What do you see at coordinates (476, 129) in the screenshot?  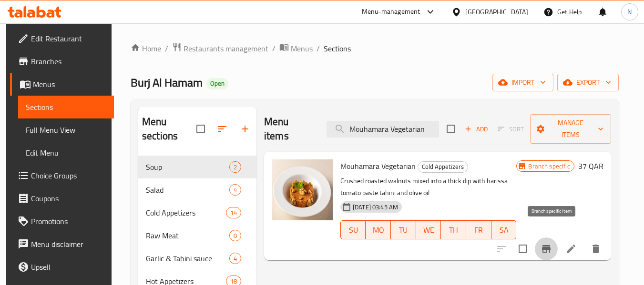 I see `span: Add` at bounding box center [476, 129].